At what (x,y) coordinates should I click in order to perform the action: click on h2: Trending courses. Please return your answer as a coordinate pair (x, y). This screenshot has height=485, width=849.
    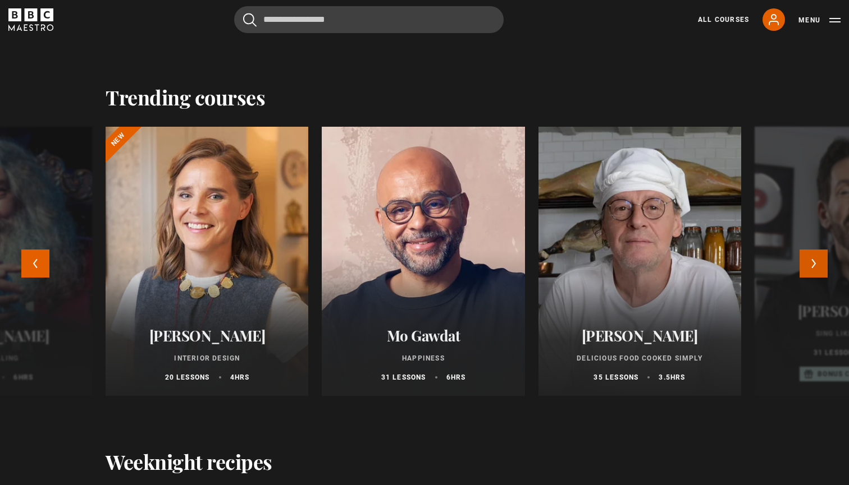
    Looking at the image, I should click on (185, 97).